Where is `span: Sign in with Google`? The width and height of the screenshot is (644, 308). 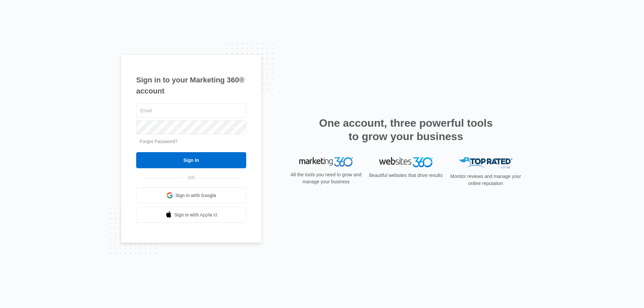
span: Sign in with Google is located at coordinates (196, 195).